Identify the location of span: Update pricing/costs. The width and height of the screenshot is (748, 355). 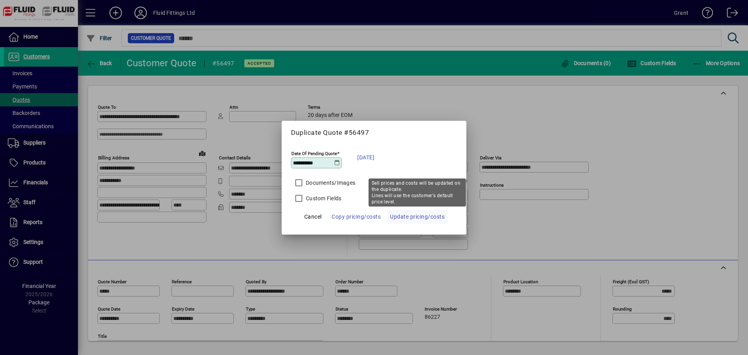
(417, 217).